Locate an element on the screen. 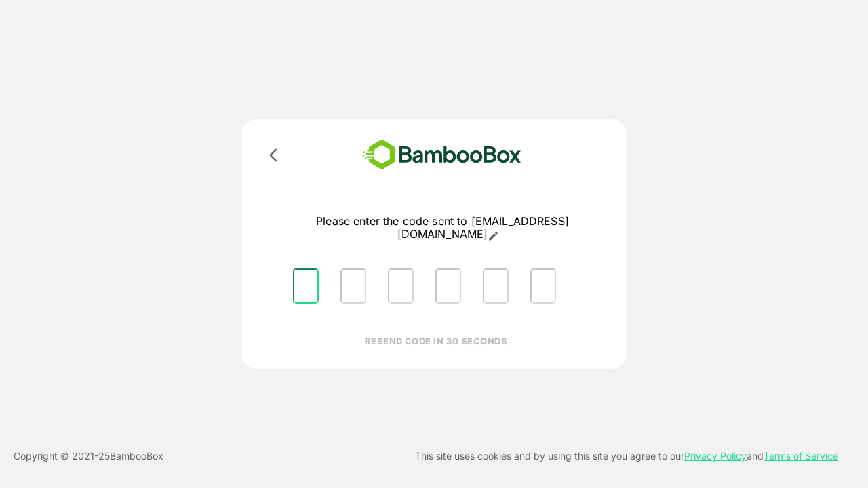 The height and width of the screenshot is (488, 868). input: Please enter OTP character 2 is located at coordinates (354, 287).